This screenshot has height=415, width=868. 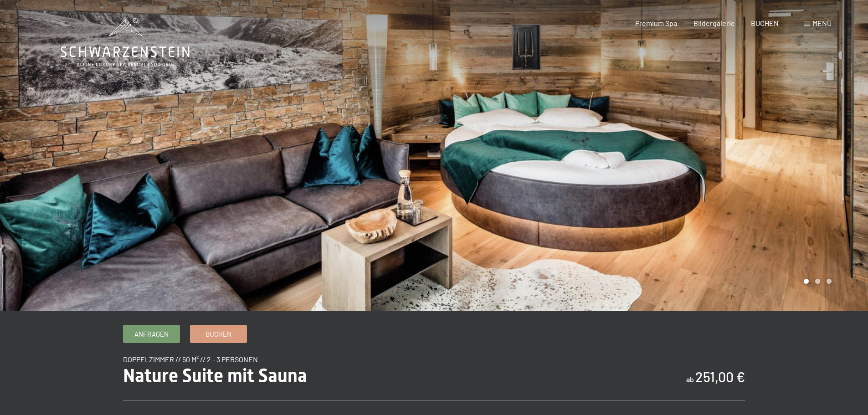 What do you see at coordinates (690, 379) in the screenshot?
I see `span: ab` at bounding box center [690, 379].